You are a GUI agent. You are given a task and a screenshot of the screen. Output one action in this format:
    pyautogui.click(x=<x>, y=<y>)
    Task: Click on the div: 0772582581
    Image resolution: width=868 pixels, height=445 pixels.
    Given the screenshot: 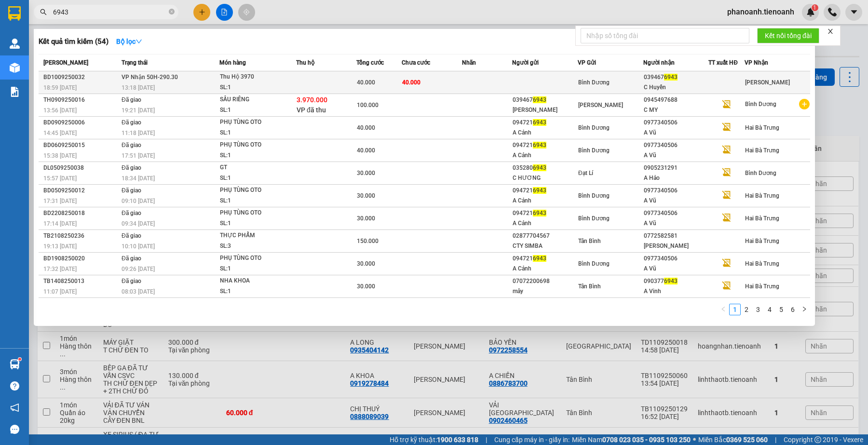 What is the action you would take?
    pyautogui.click(x=676, y=236)
    